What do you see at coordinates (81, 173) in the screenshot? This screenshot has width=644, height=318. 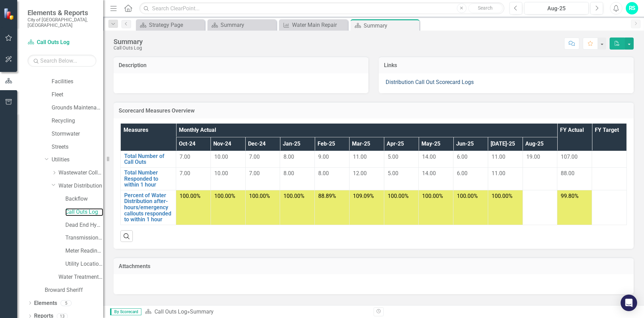 I see `a: Wastewater Collection` at bounding box center [81, 173].